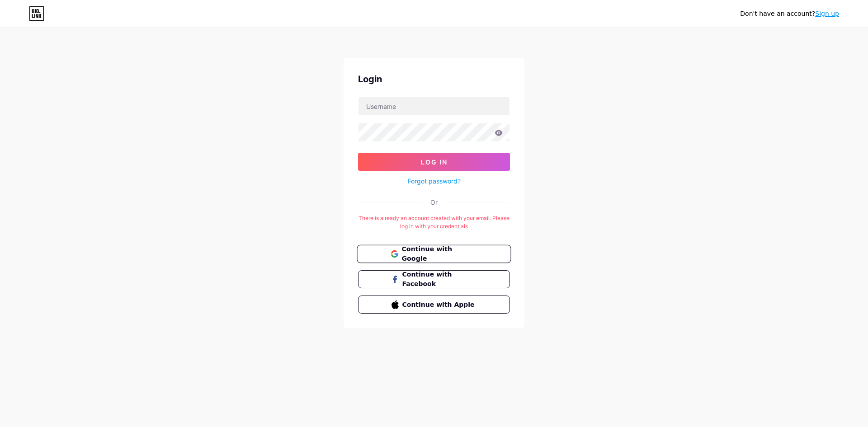 The width and height of the screenshot is (868, 427). What do you see at coordinates (434, 181) in the screenshot?
I see `a: Forgot password?` at bounding box center [434, 181].